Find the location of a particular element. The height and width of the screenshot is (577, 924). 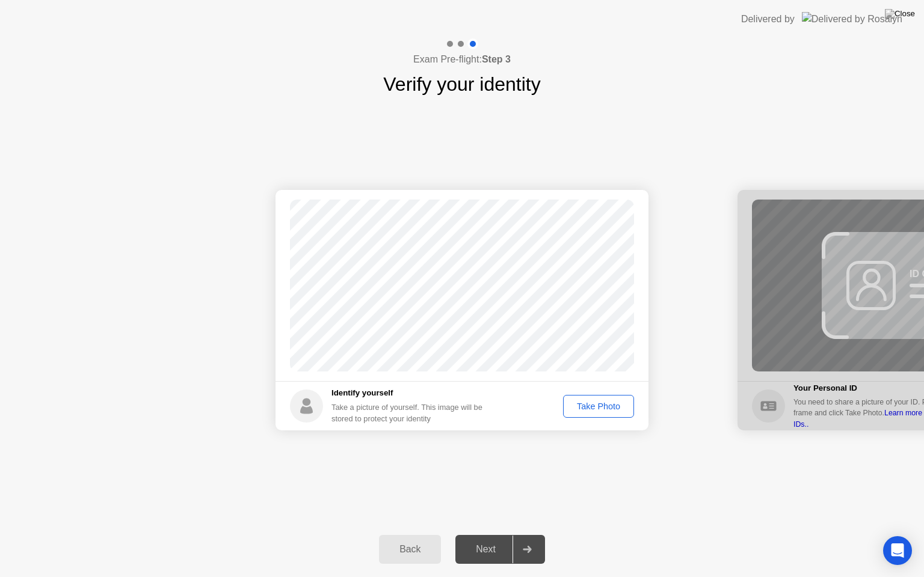

div: Next is located at coordinates (486, 550).